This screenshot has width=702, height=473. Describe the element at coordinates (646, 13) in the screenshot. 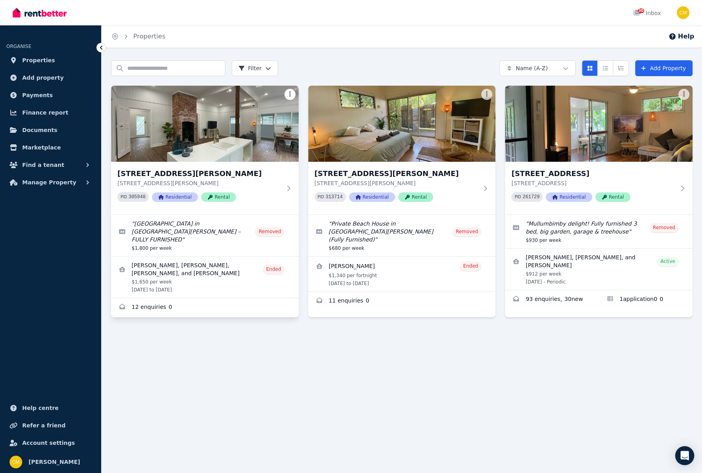

I see `div: Inbox` at that location.